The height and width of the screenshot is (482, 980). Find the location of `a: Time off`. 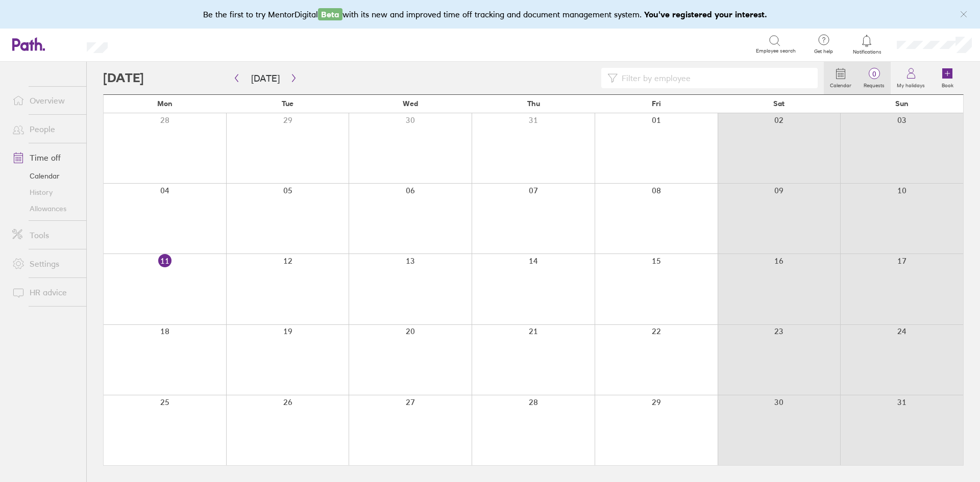

a: Time off is located at coordinates (45, 157).